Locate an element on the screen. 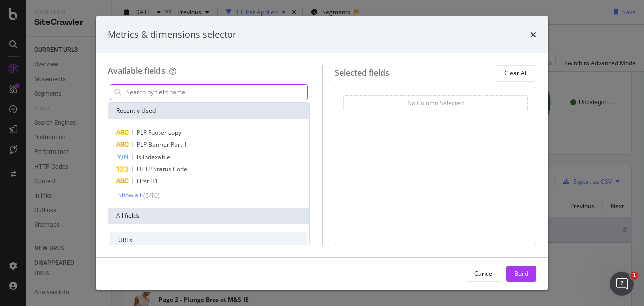  div: Clear All is located at coordinates (516, 73).